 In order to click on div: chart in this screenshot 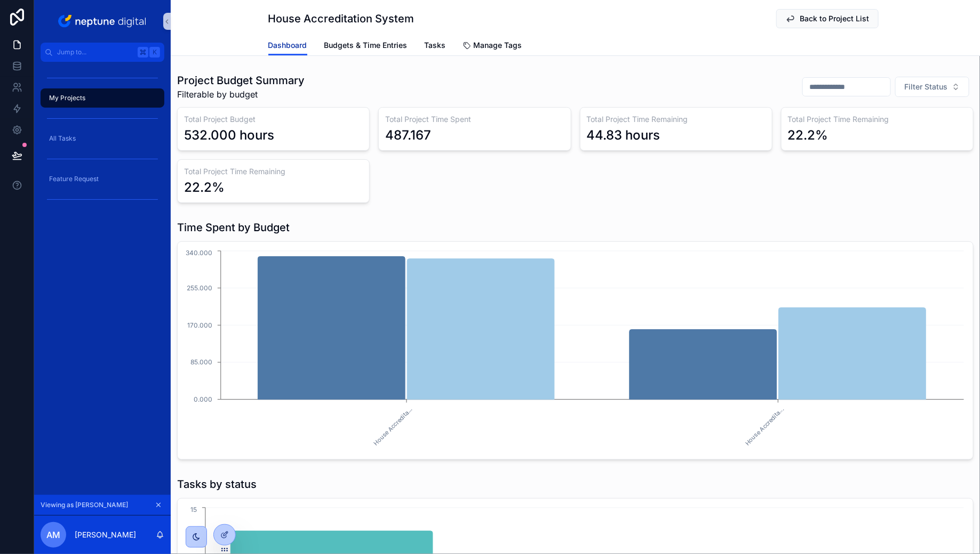, I will do `click(575, 351)`.